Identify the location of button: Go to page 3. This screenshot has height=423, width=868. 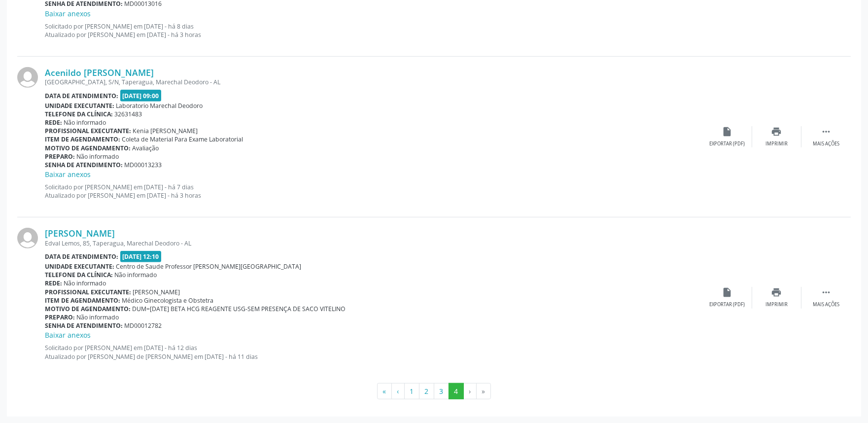
(441, 391).